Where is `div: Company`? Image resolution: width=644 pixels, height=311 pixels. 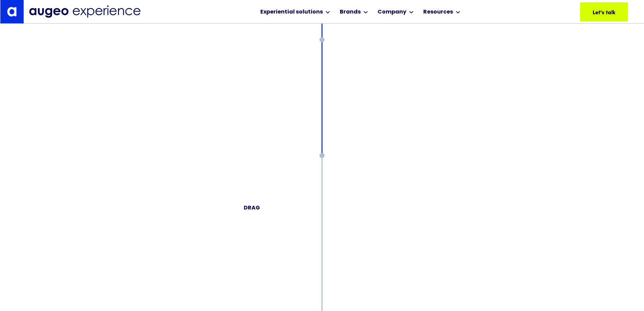 div: Company is located at coordinates (392, 12).